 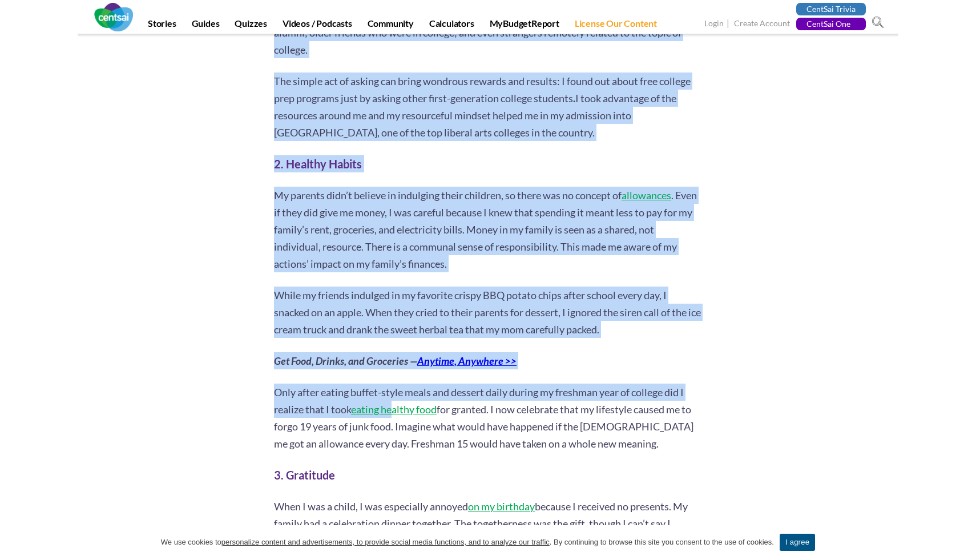 What do you see at coordinates (318, 164) in the screenshot?
I see `strong: 2. Healthy Habits` at bounding box center [318, 164].